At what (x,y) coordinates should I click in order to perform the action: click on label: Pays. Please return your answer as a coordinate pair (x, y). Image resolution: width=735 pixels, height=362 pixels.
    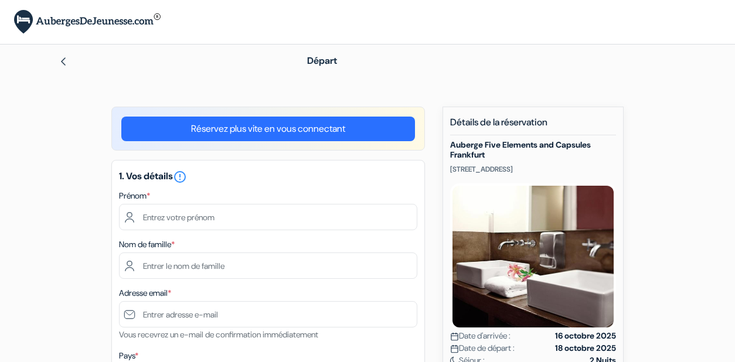
    Looking at the image, I should click on (128, 356).